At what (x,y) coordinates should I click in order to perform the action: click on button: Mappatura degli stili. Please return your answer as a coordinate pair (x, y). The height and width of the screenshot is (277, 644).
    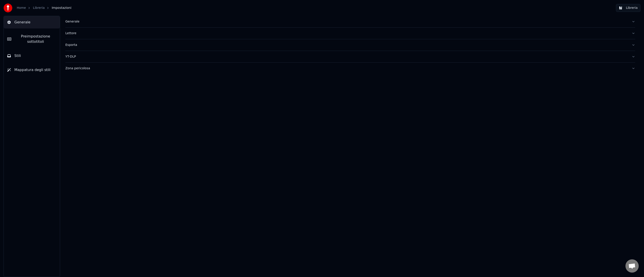
    Looking at the image, I should click on (32, 70).